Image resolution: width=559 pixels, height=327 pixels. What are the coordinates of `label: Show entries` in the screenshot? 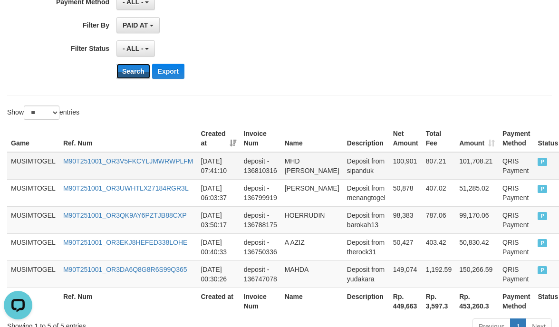 It's located at (43, 113).